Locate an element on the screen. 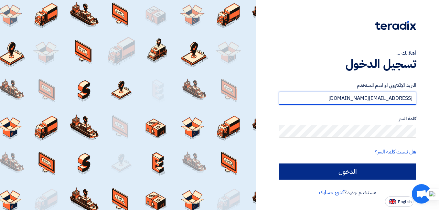 The image size is (439, 210). div: أهلا بك ... is located at coordinates (347, 53).